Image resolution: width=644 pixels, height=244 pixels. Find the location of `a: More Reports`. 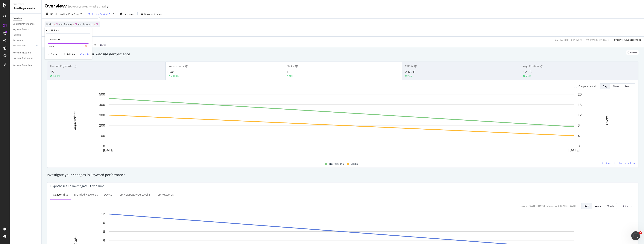

a: More Reports is located at coordinates (24, 46).